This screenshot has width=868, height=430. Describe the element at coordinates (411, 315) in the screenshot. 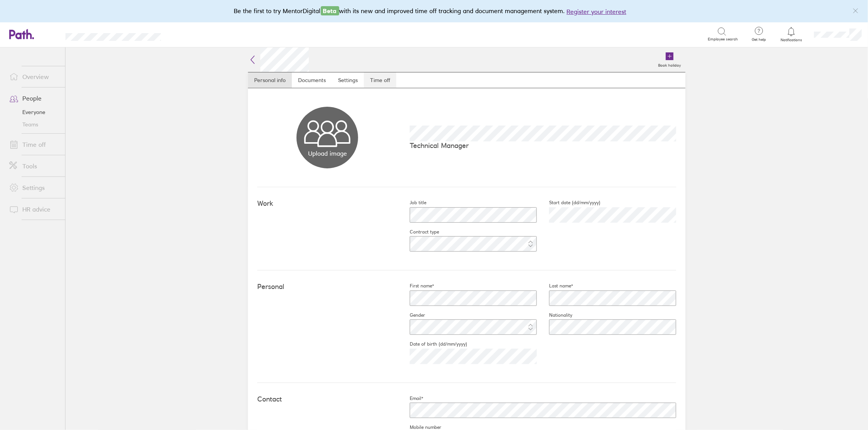

I see `label: Gender` at that location.